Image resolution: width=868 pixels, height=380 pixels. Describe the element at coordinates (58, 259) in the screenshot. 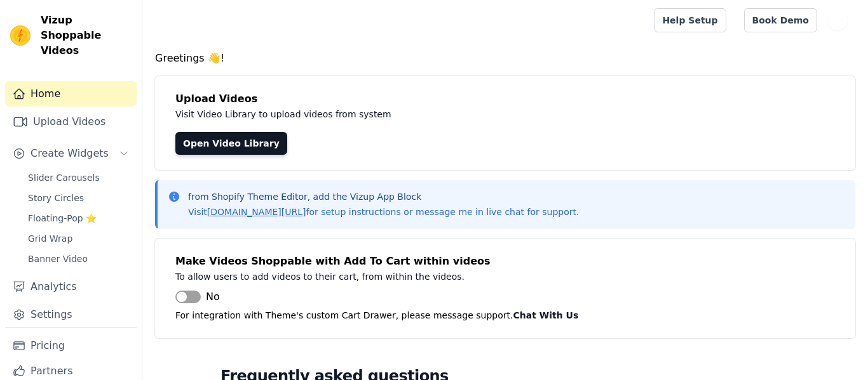

I see `span: Banner Video` at that location.